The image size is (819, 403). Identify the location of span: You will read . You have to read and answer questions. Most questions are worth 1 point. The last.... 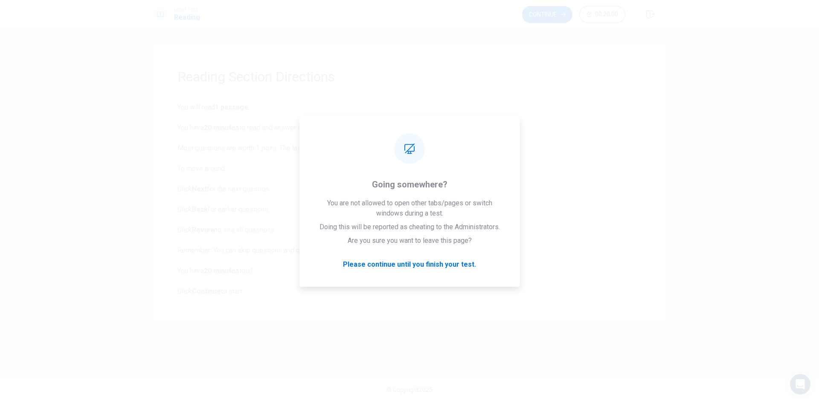
(409, 200).